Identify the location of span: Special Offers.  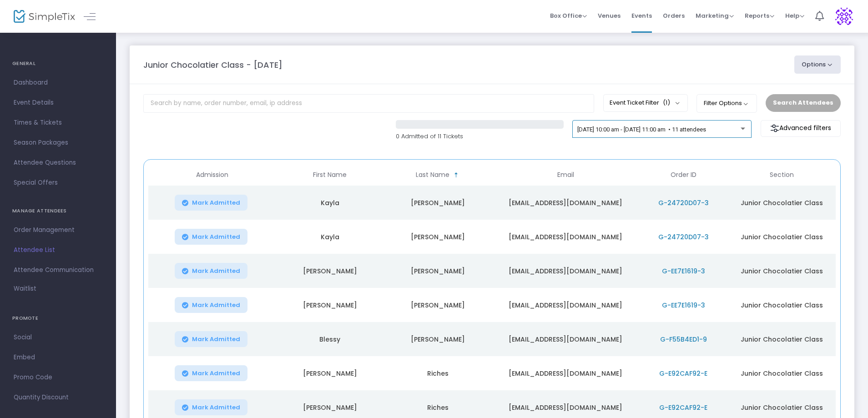
(58, 183).